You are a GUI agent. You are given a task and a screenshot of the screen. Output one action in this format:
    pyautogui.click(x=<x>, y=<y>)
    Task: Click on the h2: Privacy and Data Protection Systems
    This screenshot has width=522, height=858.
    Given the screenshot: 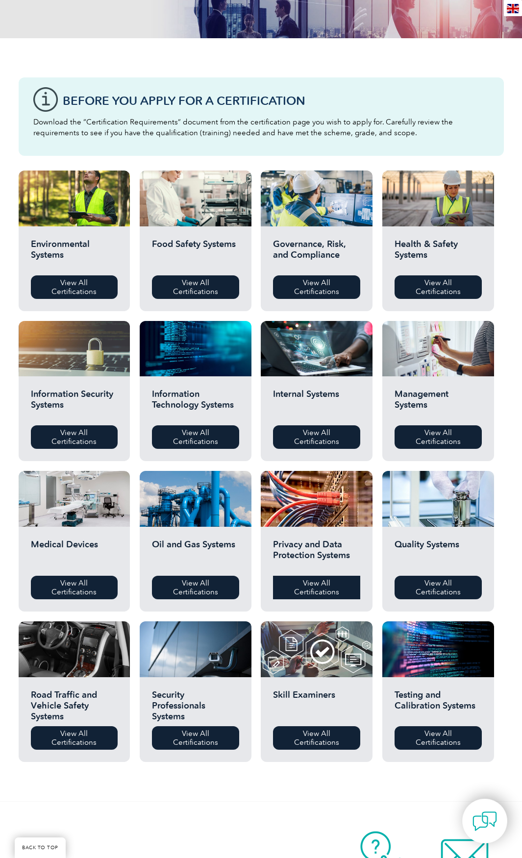 What is the action you would take?
    pyautogui.click(x=316, y=553)
    